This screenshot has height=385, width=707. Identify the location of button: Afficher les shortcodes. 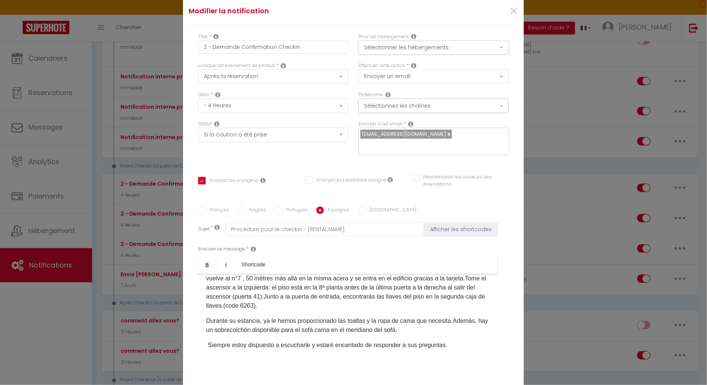
(461, 229).